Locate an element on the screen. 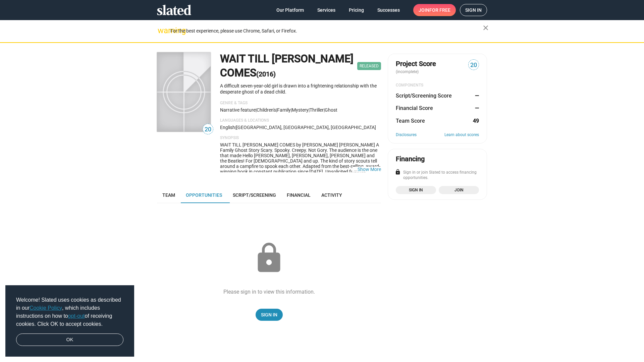  span: Mystery is located at coordinates (300, 110).